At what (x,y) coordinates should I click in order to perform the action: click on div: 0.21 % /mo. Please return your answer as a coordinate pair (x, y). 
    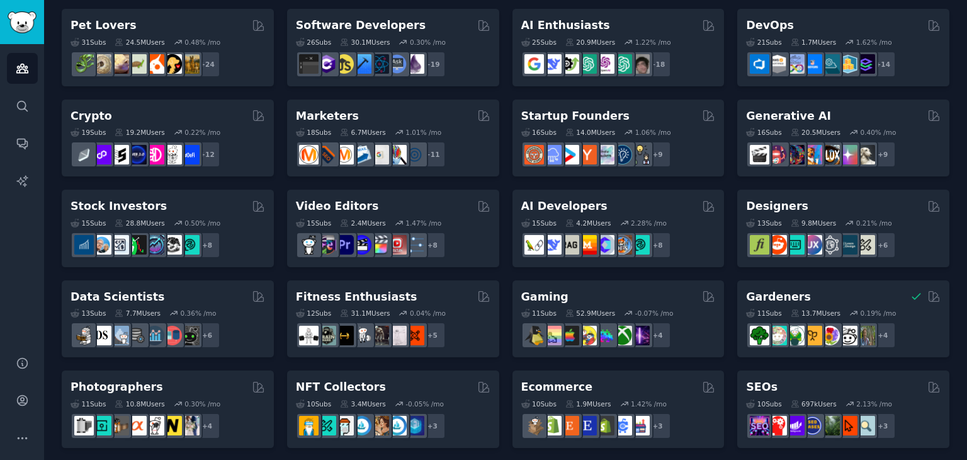
    Looking at the image, I should click on (874, 223).